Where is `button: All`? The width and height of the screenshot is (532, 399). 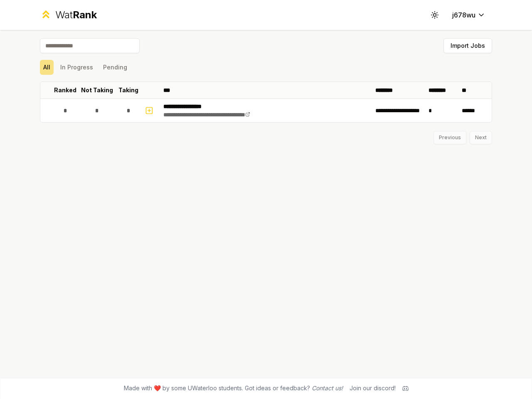 button: All is located at coordinates (46, 67).